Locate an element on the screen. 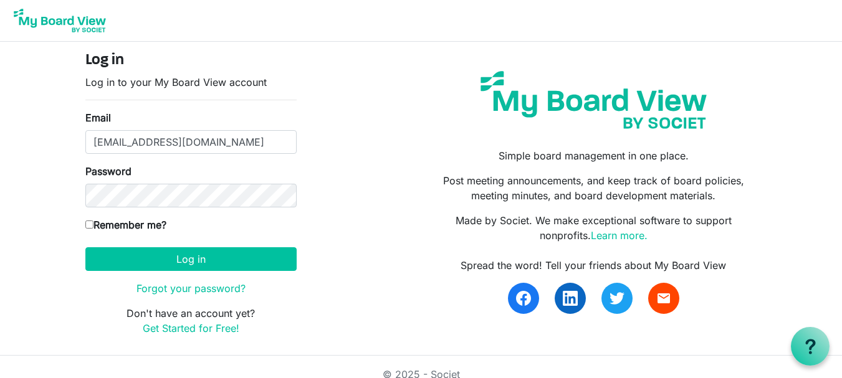  p: Don't have an account yet? is located at coordinates (191, 321).